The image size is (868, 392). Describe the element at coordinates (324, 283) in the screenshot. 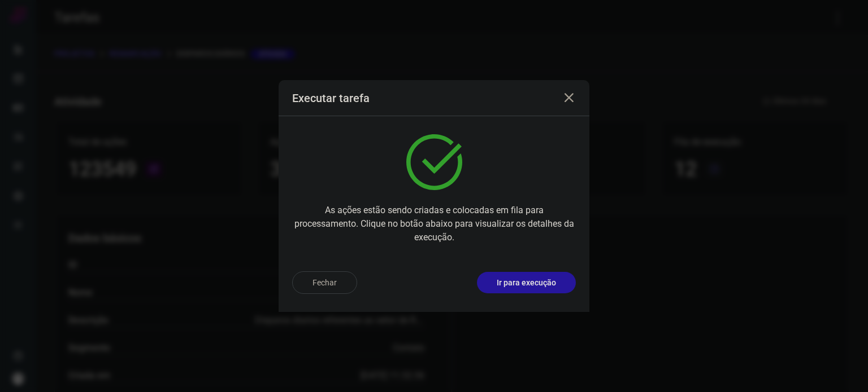

I see `button: Fechar` at that location.